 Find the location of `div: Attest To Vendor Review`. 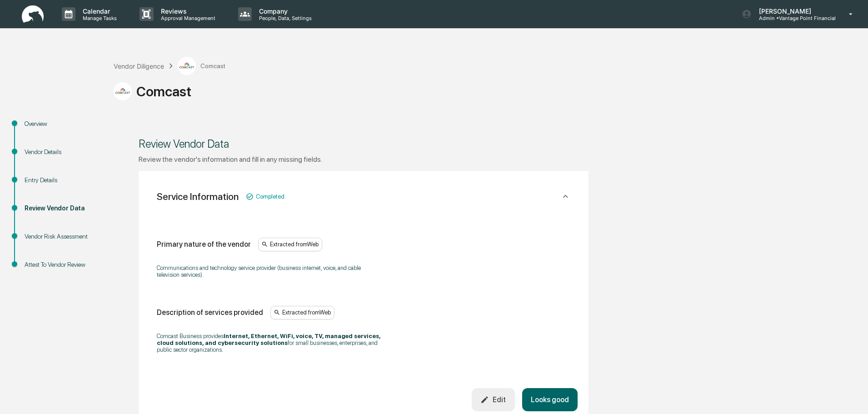

div: Attest To Vendor Review is located at coordinates (62, 265).